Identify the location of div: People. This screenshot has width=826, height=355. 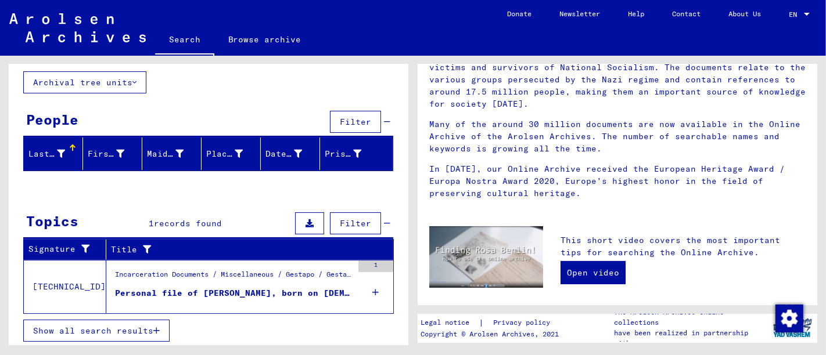
(52, 120).